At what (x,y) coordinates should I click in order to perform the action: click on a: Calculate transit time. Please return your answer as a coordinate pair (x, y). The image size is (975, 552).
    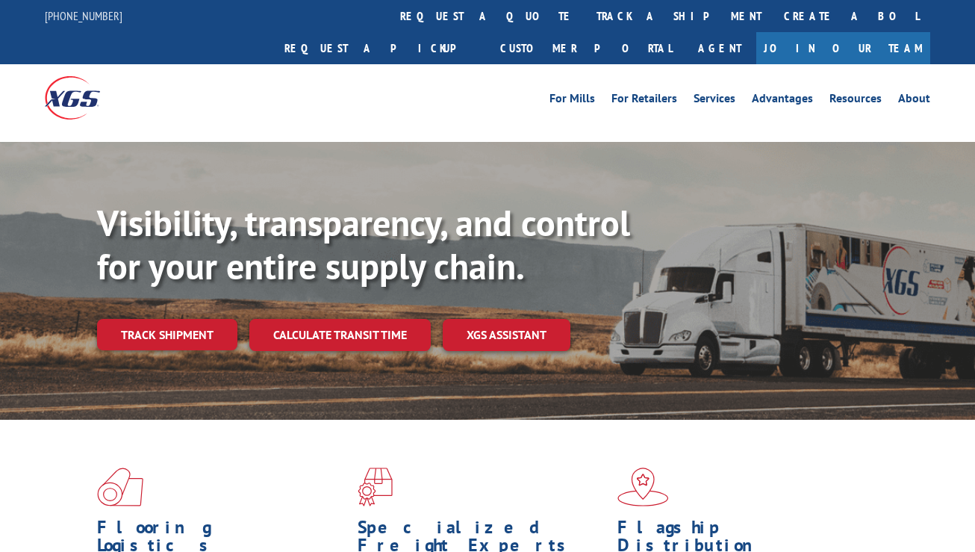
    Looking at the image, I should click on (340, 335).